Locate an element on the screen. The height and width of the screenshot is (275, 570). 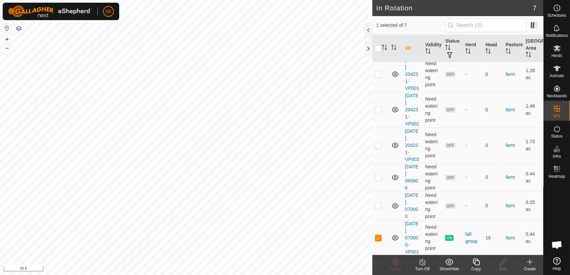
span: Animals is located at coordinates (557, 76).